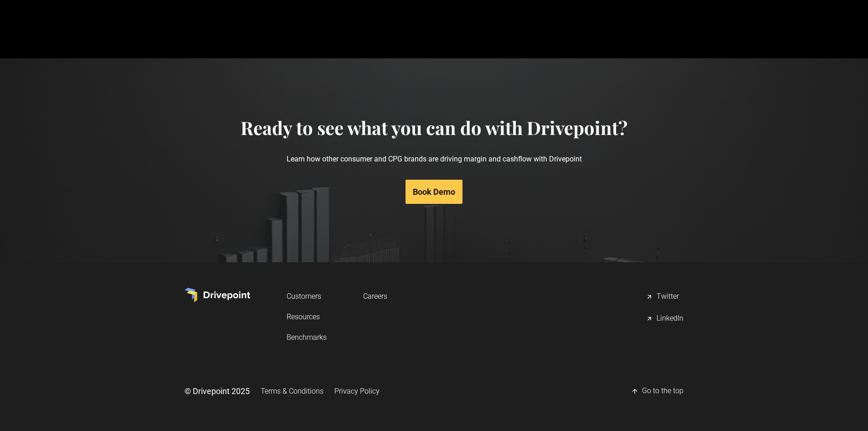 This screenshot has height=431, width=868. I want to click on a: Benchmarks, so click(307, 337).